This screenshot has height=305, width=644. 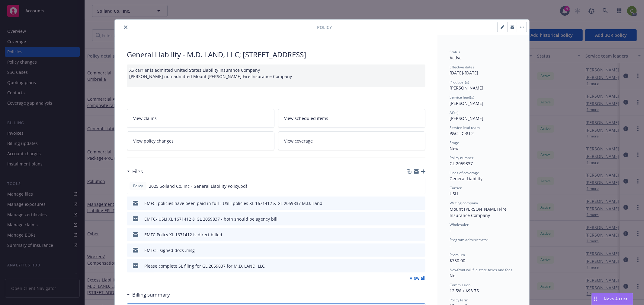 I want to click on span: Producer(s), so click(x=459, y=82).